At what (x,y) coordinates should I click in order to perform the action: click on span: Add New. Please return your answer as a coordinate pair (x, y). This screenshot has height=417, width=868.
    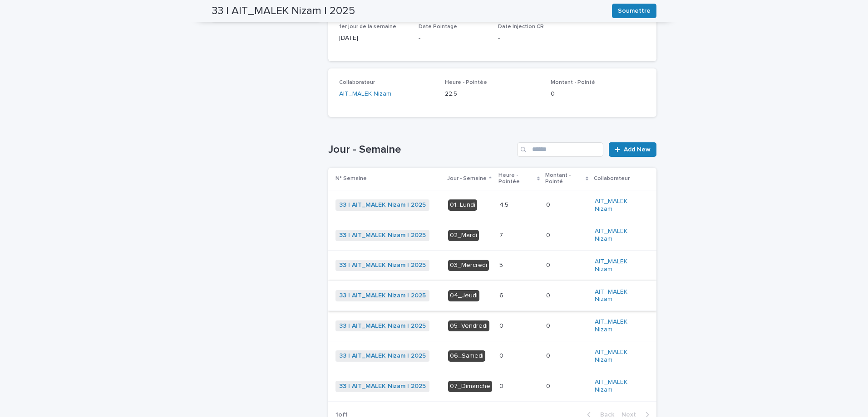
    Looking at the image, I should click on (637, 150).